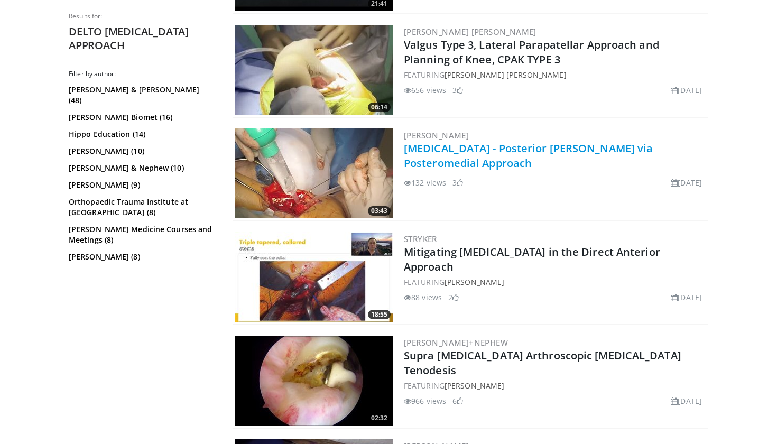 The height and width of the screenshot is (444, 777). I want to click on li: 88 views, so click(423, 297).